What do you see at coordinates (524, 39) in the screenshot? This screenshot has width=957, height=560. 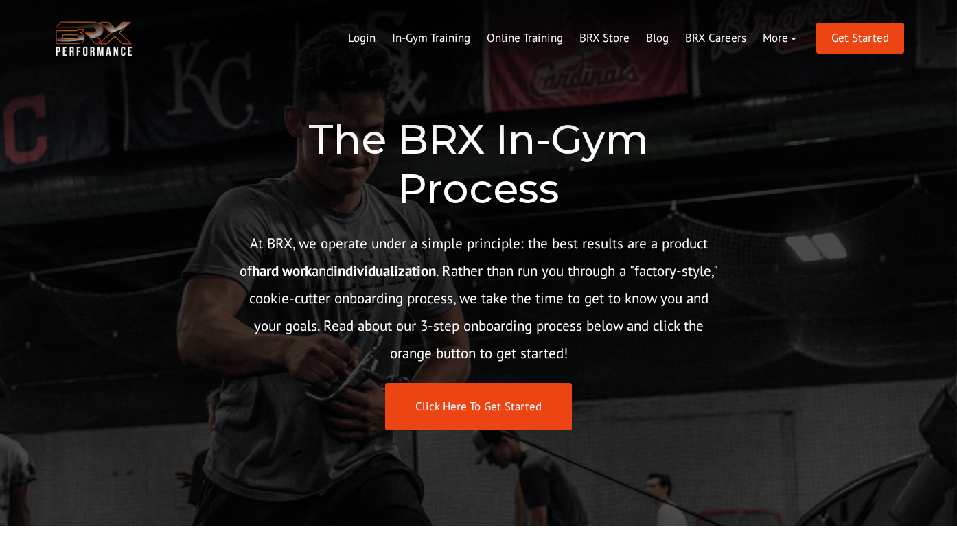 I see `a: Online Training` at bounding box center [524, 39].